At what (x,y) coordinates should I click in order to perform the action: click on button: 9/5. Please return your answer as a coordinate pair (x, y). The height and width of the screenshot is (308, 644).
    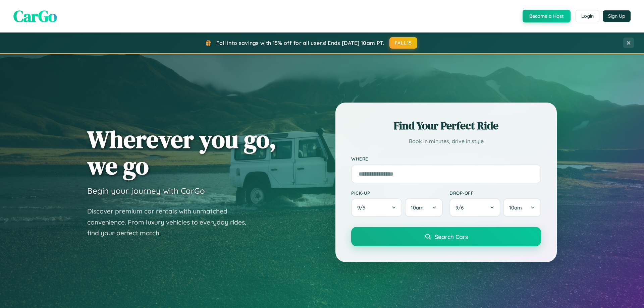
    Looking at the image, I should click on (377, 207).